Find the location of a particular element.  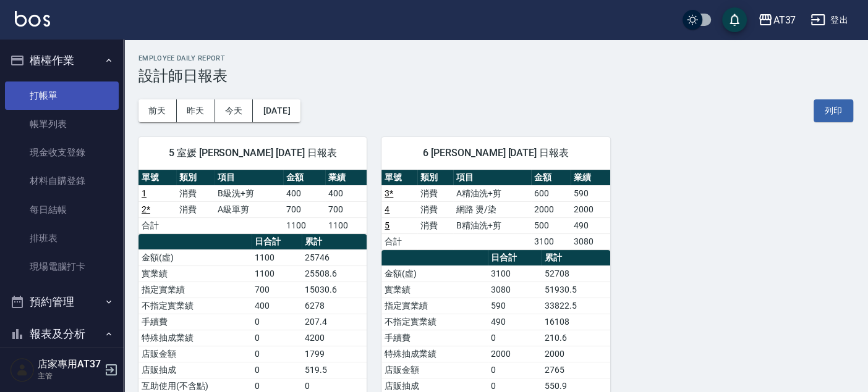

td: B精油洗+剪 is located at coordinates (492, 225).